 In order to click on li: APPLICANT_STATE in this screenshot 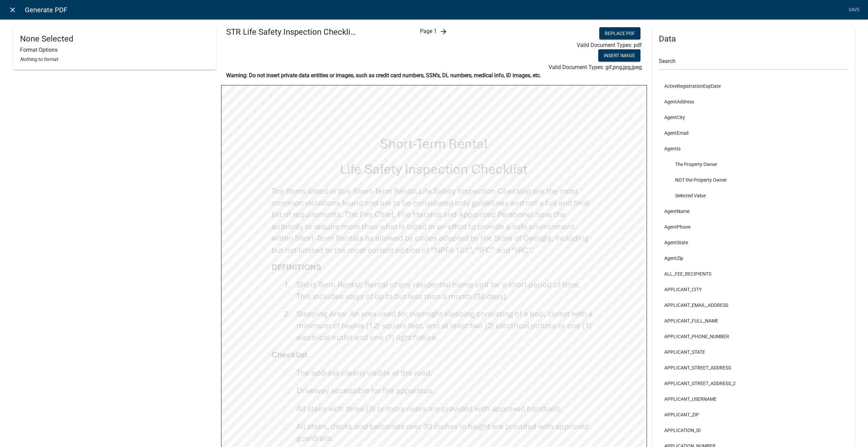, I will do `click(754, 352)`.